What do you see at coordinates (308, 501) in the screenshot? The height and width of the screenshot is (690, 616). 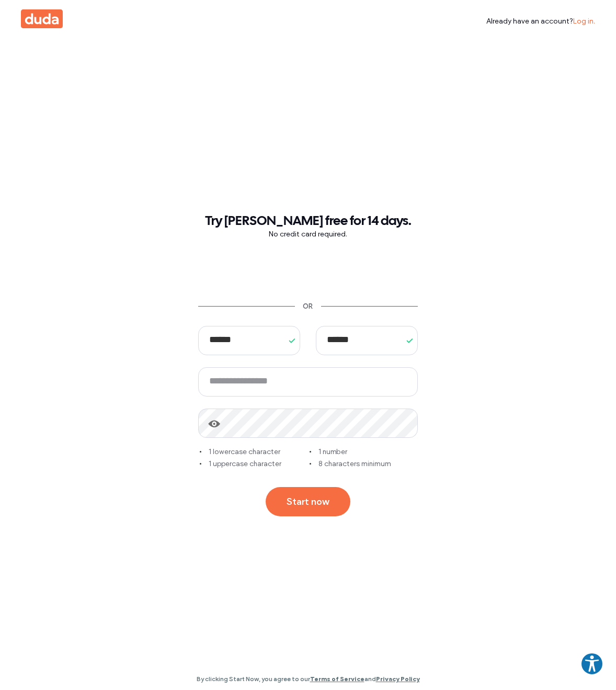 I see `button: Start now` at bounding box center [308, 501].